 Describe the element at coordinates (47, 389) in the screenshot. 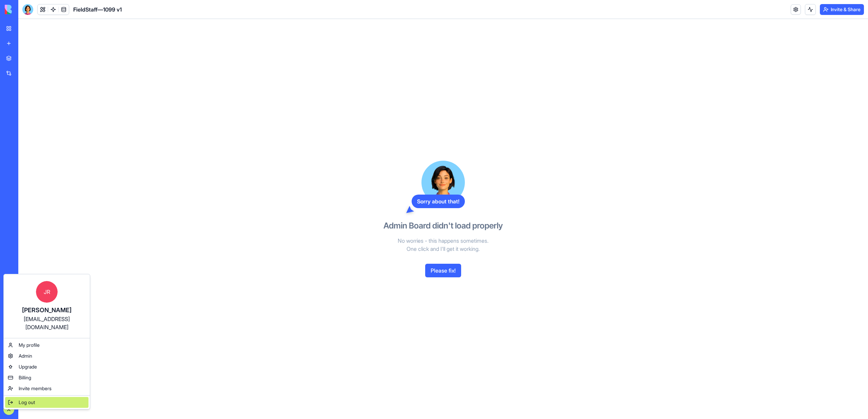

I see `a: Invite members` at that location.